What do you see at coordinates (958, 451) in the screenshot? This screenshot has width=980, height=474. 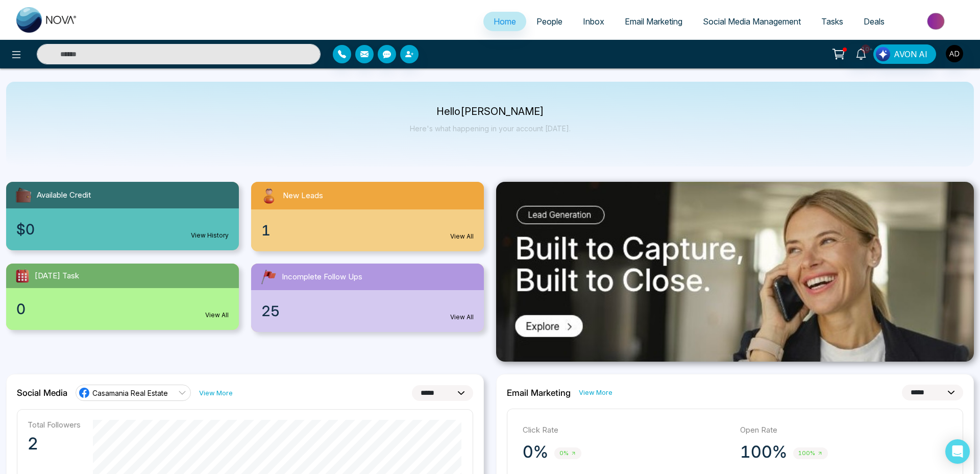 I see `div: Open Intercom Messenger` at bounding box center [958, 451].